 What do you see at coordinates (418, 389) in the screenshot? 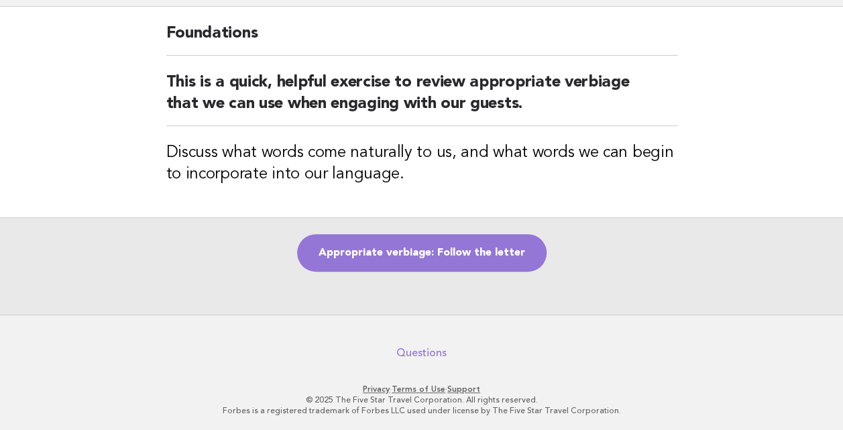
I see `a: Terms of Use` at bounding box center [418, 389].